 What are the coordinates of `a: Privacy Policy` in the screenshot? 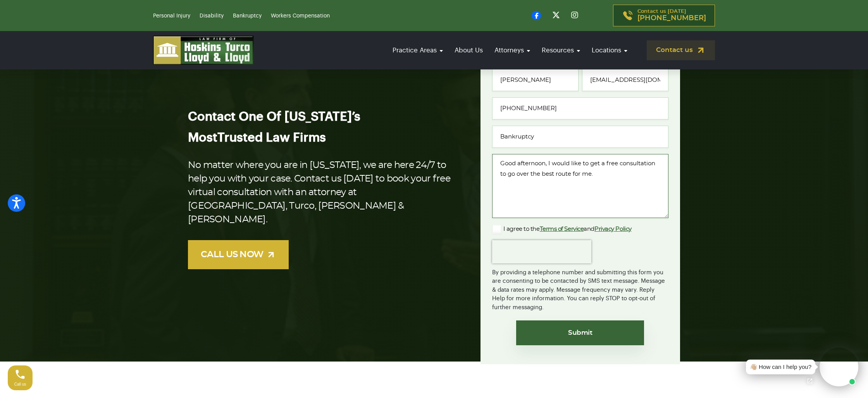 It's located at (613, 229).